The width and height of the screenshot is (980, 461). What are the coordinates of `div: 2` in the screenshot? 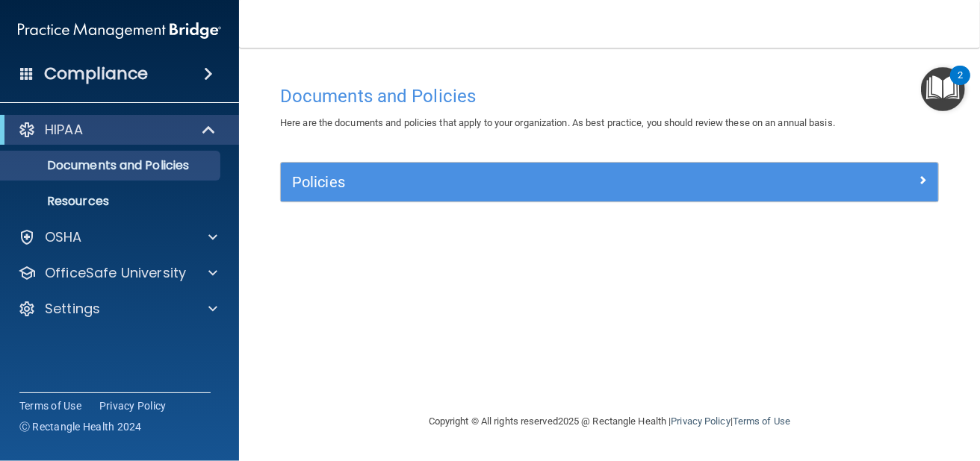 It's located at (960, 85).